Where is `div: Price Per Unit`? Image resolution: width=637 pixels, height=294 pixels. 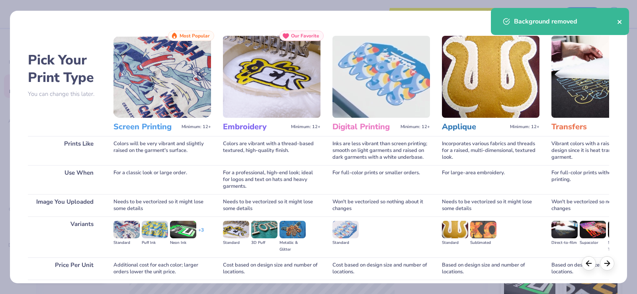
div: Price Per Unit is located at coordinates (64, 269).